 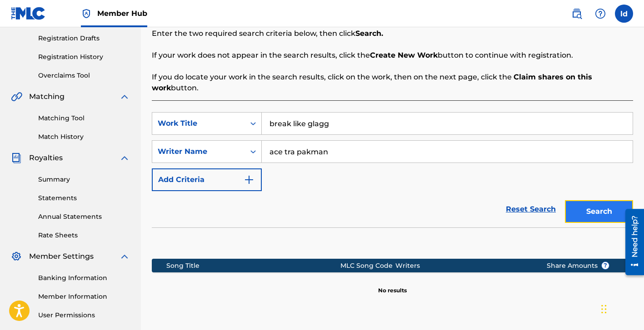 What do you see at coordinates (84, 179) in the screenshot?
I see `a: Summary` at bounding box center [84, 179].